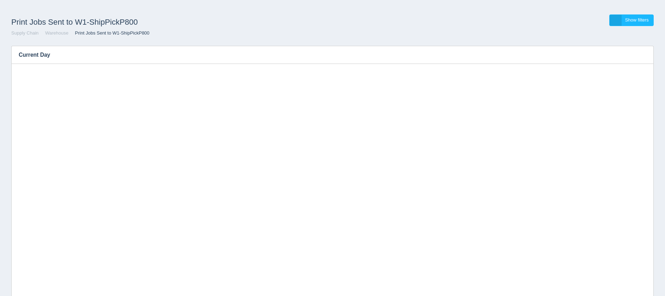 This screenshot has width=665, height=296. Describe the element at coordinates (25, 33) in the screenshot. I see `a: Supply Chain` at that location.